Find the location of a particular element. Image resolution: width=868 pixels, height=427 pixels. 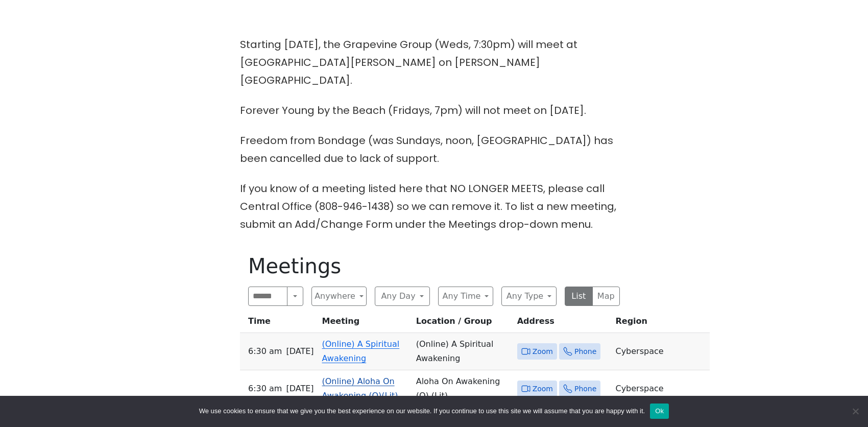

button: Ok is located at coordinates (659, 411).